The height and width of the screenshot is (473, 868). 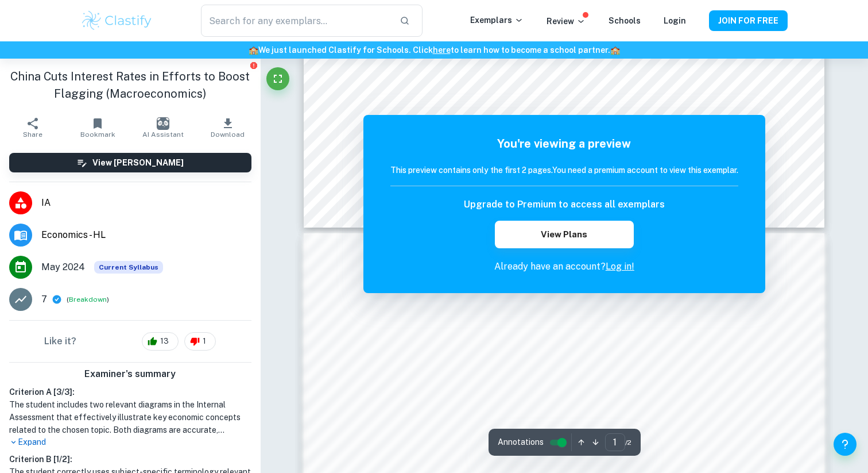 I want to click on h6: Examiner's summary, so click(x=130, y=374).